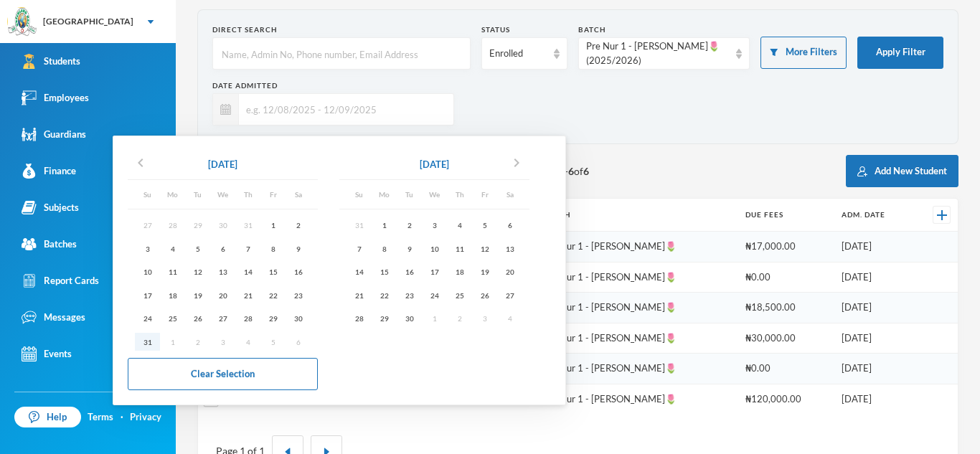  What do you see at coordinates (787, 308) in the screenshot?
I see `td: ₦18,500.00` at bounding box center [787, 308].